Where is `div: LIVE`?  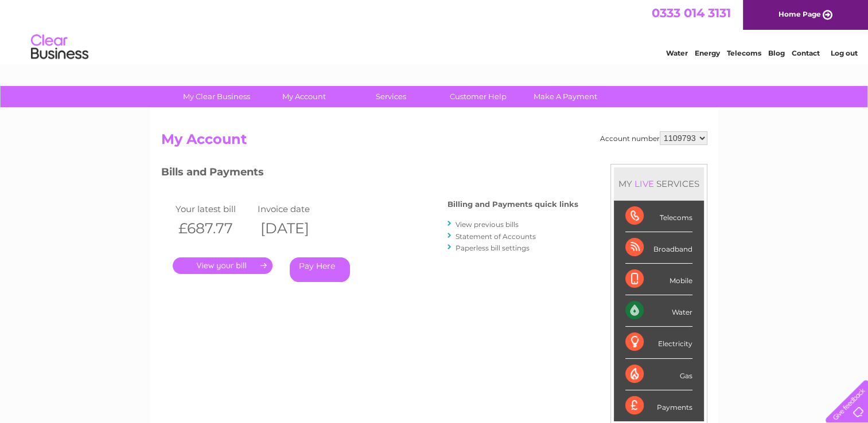
div: LIVE is located at coordinates (644, 183).